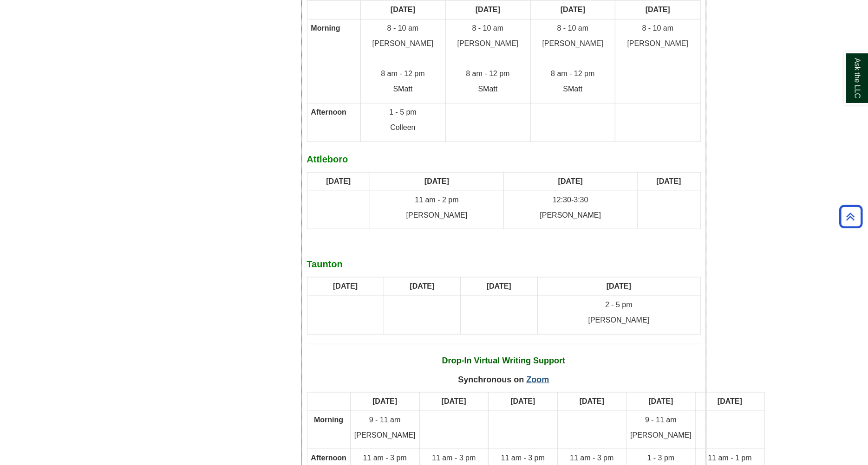  Describe the element at coordinates (327, 159) in the screenshot. I see `strong: Attleboro` at that location.